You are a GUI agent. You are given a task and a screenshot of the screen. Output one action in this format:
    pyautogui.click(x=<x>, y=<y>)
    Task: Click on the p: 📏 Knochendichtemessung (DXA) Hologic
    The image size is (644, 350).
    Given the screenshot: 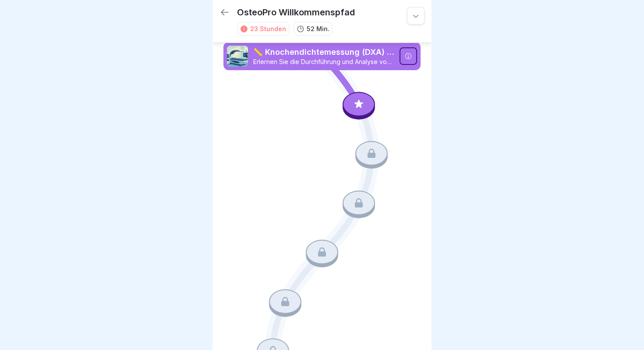 What is the action you would take?
    pyautogui.click(x=324, y=52)
    